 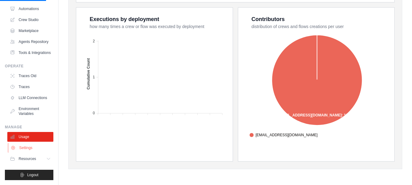 I want to click on tspan: 2, so click(x=94, y=41).